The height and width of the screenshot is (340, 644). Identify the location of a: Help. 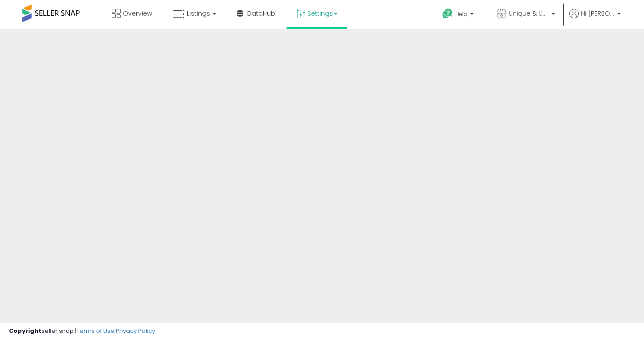
(460, 15).